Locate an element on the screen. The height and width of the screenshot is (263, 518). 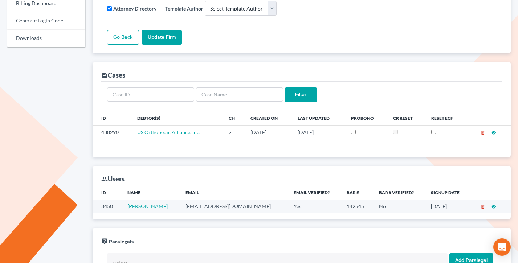
th: Email Verified? is located at coordinates (314, 193).